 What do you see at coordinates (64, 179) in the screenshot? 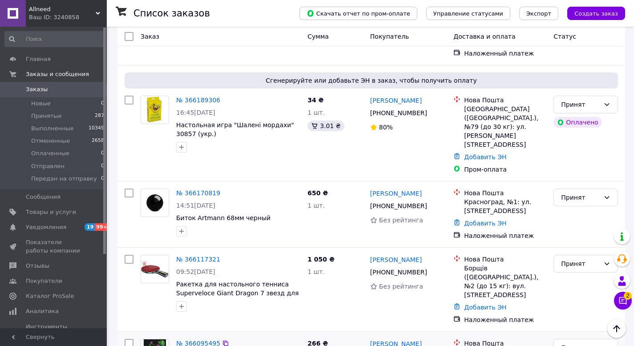
I see `span: Передан на отправку` at bounding box center [64, 179].